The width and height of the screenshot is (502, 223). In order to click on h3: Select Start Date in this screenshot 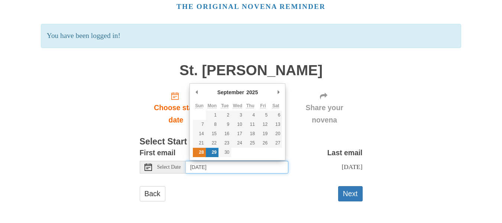, I will do `click(251, 142)`.